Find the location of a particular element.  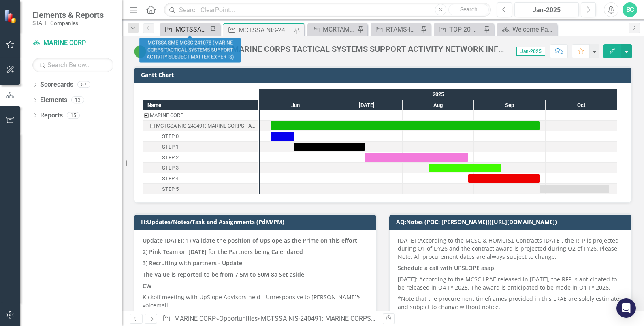

div: Aug is located at coordinates (438, 105).